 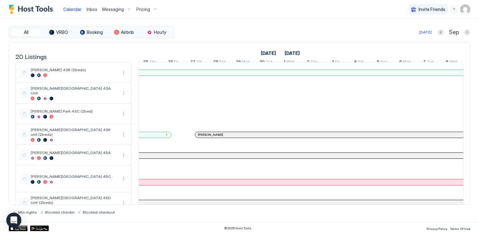 What do you see at coordinates (335, 62) in the screenshot?
I see `a: October 3, 2025` at bounding box center [335, 62].